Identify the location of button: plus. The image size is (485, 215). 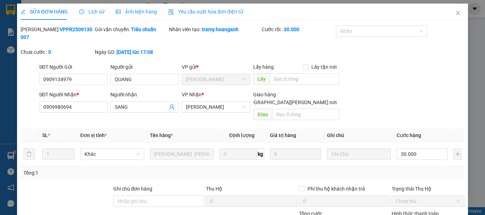
(457, 154).